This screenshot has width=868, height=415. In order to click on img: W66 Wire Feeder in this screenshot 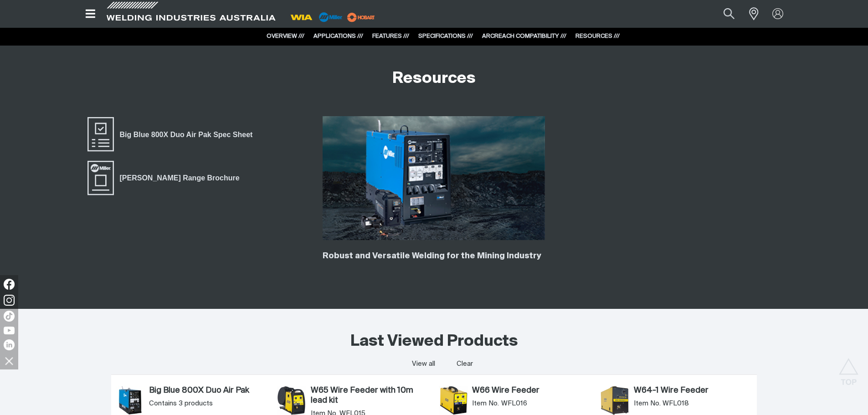, I will do `click(454, 400)`.